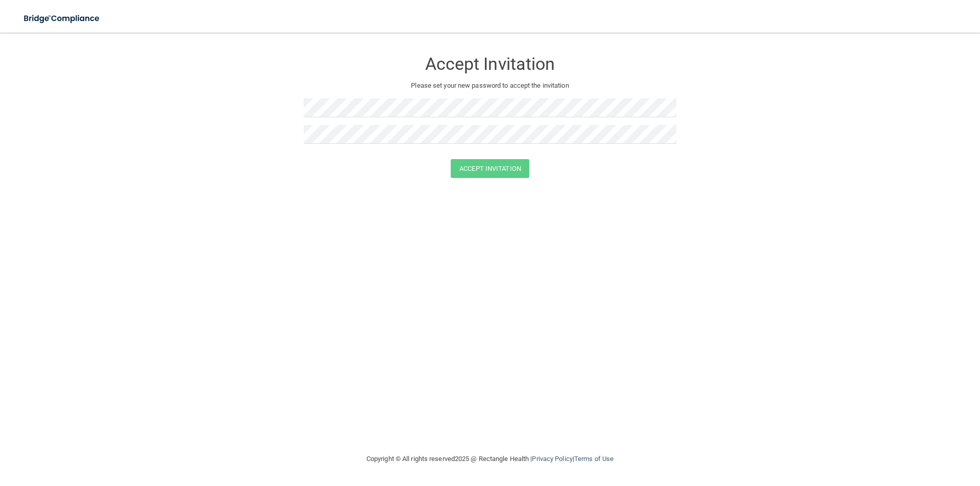  Describe the element at coordinates (594, 458) in the screenshot. I see `a: Terms of Use` at that location.